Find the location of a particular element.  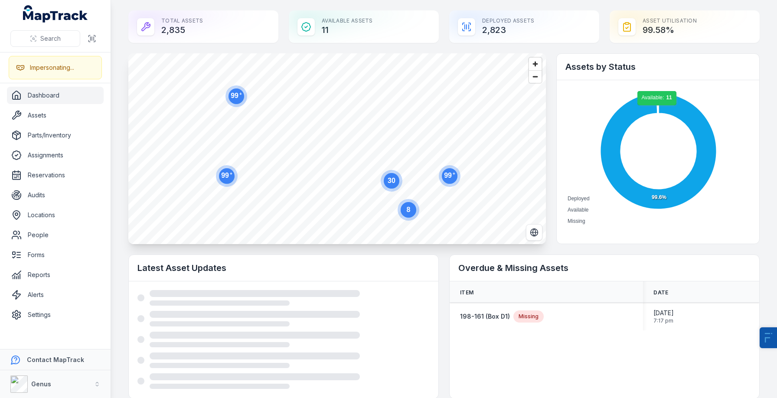

a: MapTrack is located at coordinates (56, 14).